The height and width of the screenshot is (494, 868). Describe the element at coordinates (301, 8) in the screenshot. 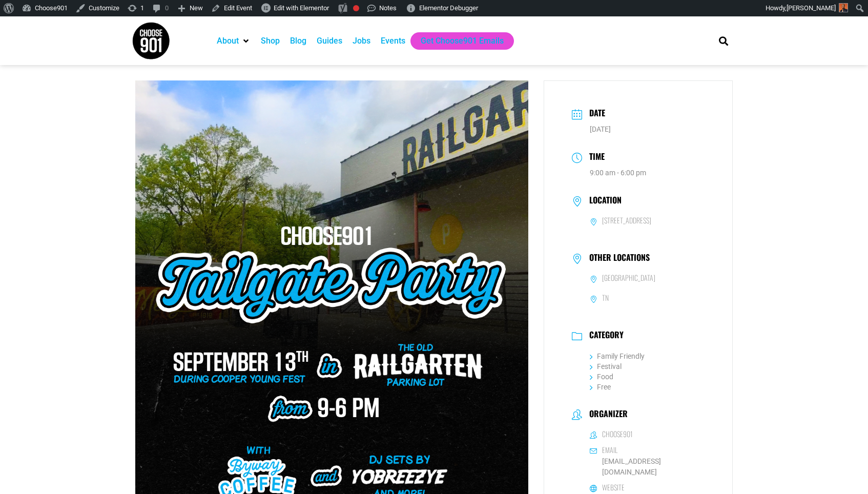

I see `span: Edit with Elementor` at that location.